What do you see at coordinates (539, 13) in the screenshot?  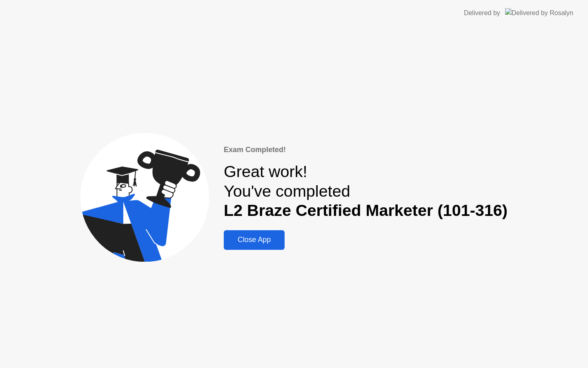 I see `img: Delivered by Rosalyn` at bounding box center [539, 13].